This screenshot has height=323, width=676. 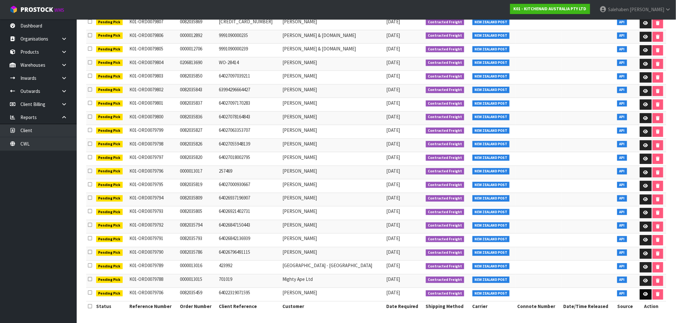 What do you see at coordinates (249, 50) in the screenshot?
I see `td: 9991090000239` at bounding box center [249, 50].